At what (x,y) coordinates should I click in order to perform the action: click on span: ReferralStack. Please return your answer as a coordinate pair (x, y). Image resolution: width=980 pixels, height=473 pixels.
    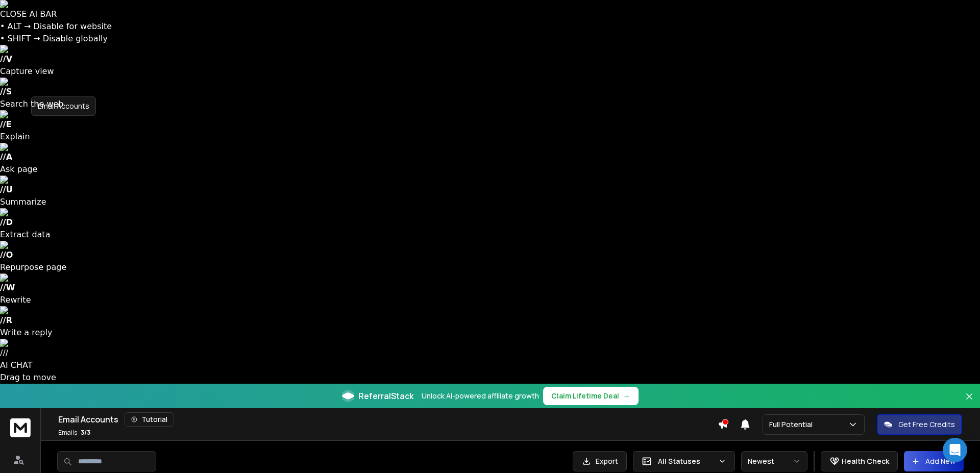
    Looking at the image, I should click on (386, 396).